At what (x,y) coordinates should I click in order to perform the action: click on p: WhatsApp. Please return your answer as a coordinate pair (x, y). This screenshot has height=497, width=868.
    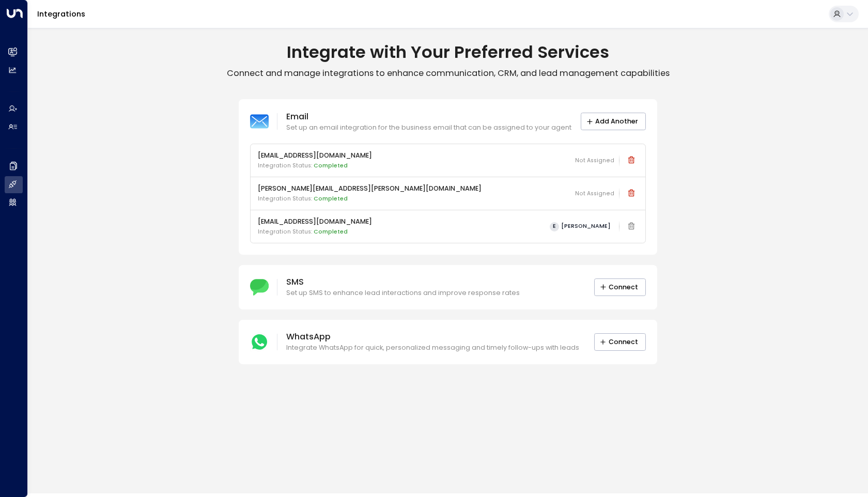
    Looking at the image, I should click on (433, 337).